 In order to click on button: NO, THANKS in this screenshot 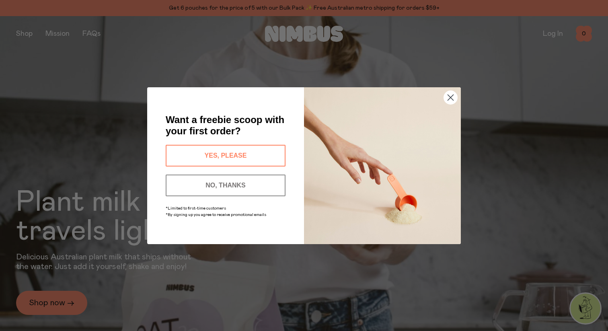, I will do `click(225, 185)`.